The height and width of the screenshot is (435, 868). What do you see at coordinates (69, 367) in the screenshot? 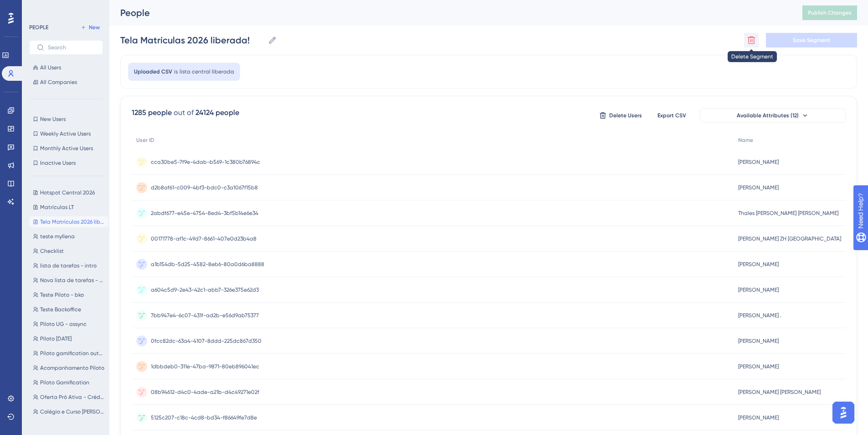
I see `button: Acompanhamento Piloto` at bounding box center [69, 367].